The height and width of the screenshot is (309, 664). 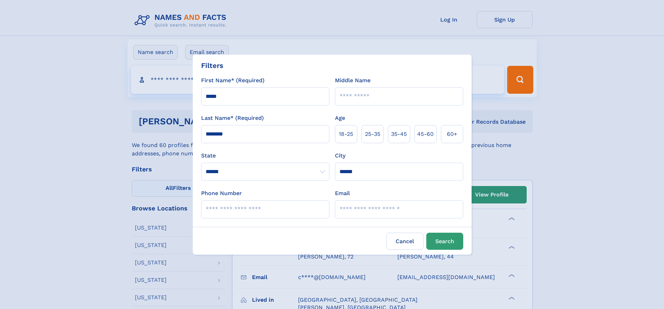 What do you see at coordinates (346, 134) in the screenshot?
I see `span: 18‑25` at bounding box center [346, 134].